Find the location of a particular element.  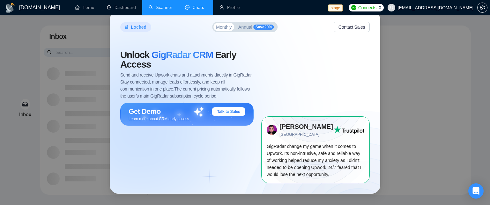

img: 73x73.png is located at coordinates (272, 130).